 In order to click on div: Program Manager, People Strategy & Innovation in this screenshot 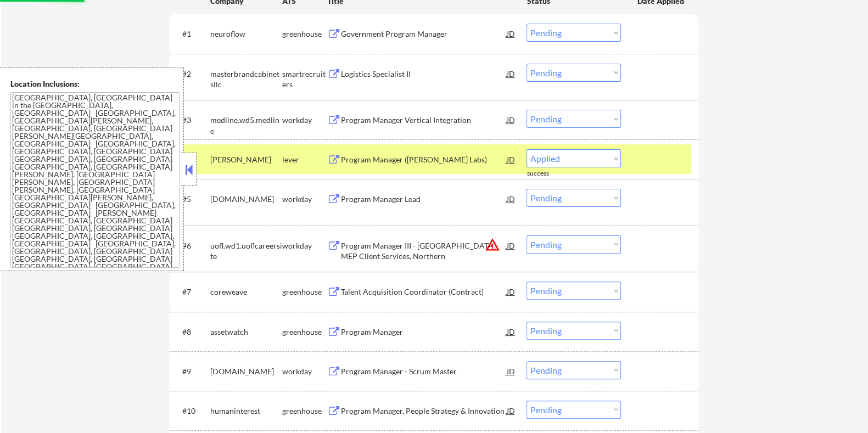, I will do `click(424, 412)`.